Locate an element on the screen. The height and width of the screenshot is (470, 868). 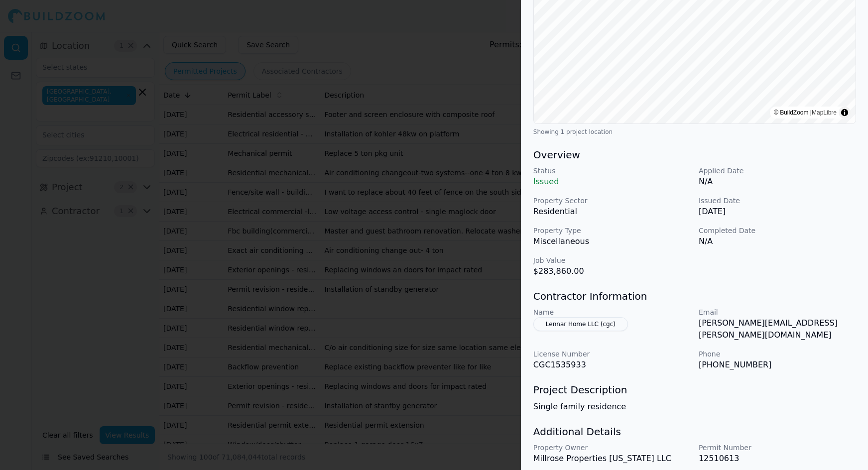
p: Applied Date is located at coordinates (777, 171).